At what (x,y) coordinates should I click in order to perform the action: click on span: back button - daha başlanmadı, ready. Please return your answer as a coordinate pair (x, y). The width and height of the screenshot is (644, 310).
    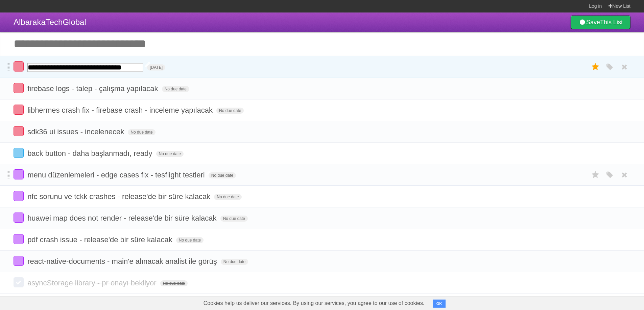
    Looking at the image, I should click on (91, 153).